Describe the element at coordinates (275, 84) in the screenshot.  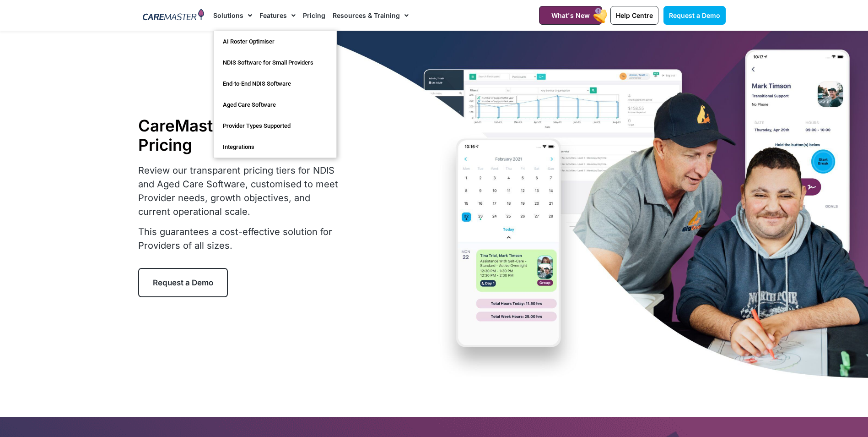
I see `a: End-to-End NDIS Software` at that location.